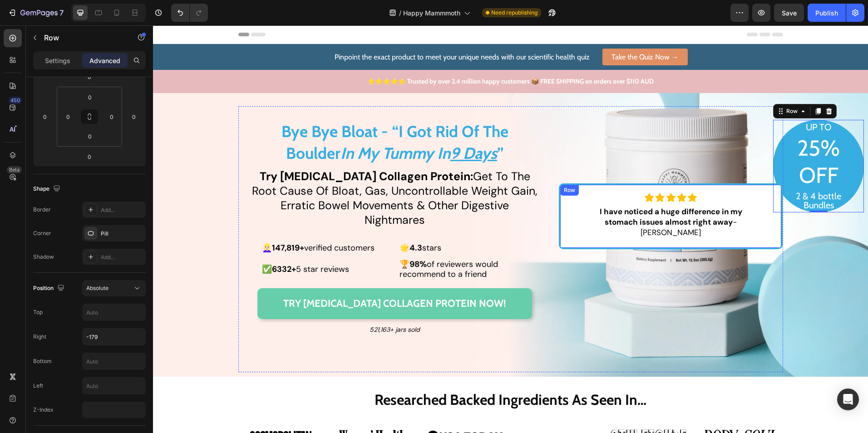 The width and height of the screenshot is (868, 433). I want to click on div: Z-Index, so click(44, 410).